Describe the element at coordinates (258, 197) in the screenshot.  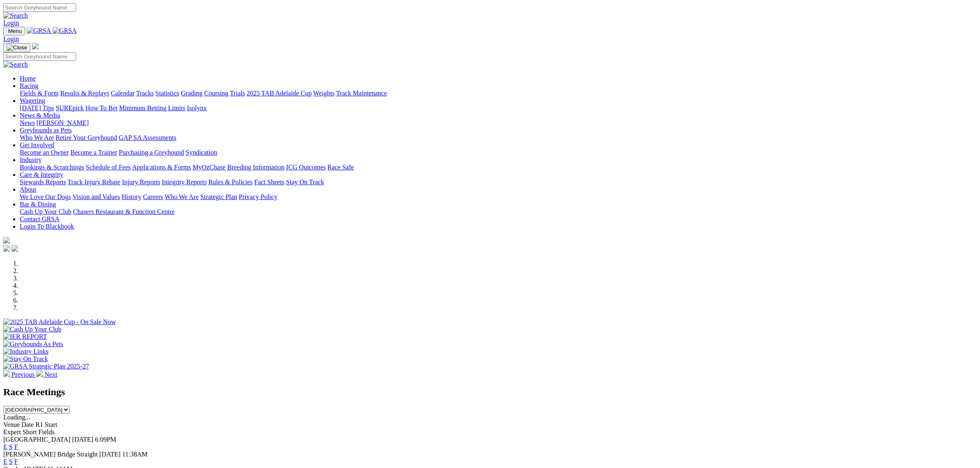
I see `a: Privacy Policy` at that location.